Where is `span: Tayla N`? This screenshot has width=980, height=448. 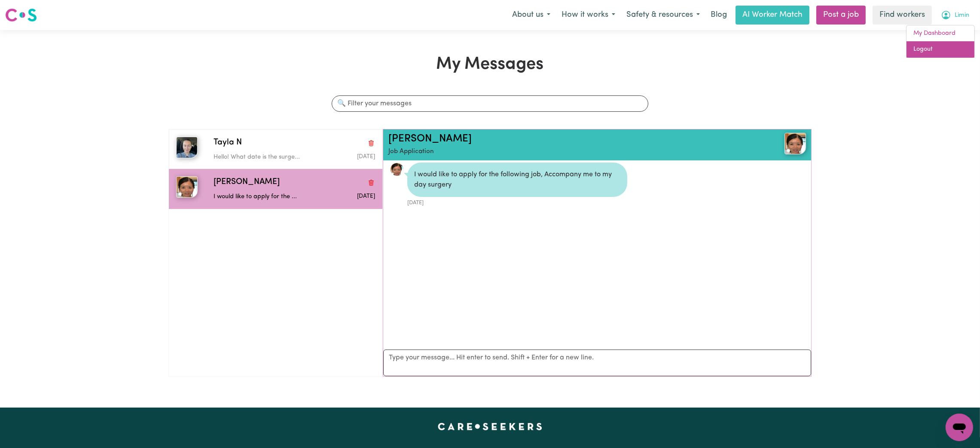 span: Tayla N is located at coordinates (228, 143).